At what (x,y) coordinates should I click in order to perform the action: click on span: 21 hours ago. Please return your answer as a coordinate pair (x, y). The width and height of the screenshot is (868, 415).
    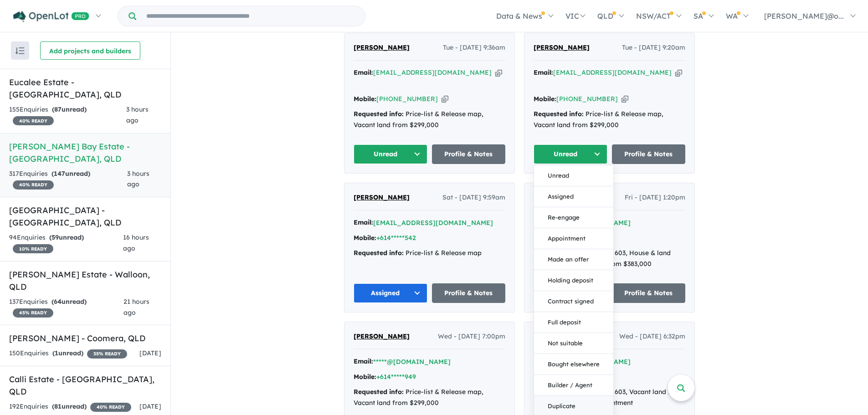
    Looking at the image, I should click on (136, 307).